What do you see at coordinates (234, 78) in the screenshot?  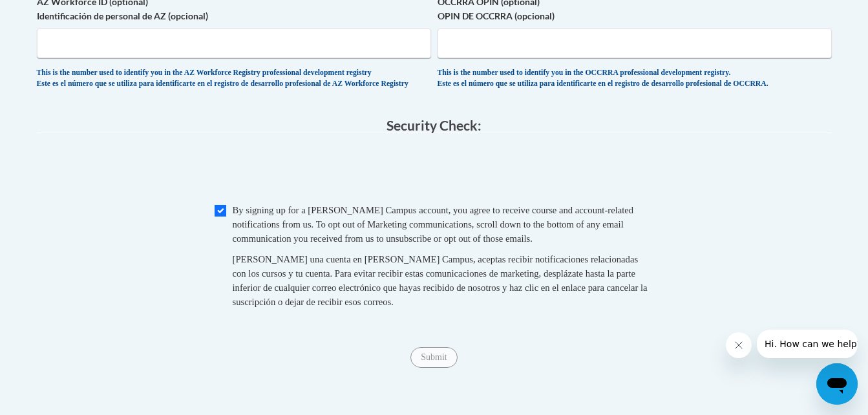 I see `div: This is the number used to identify you in the AZ Workforce Registry professional development reg...` at bounding box center [234, 78].